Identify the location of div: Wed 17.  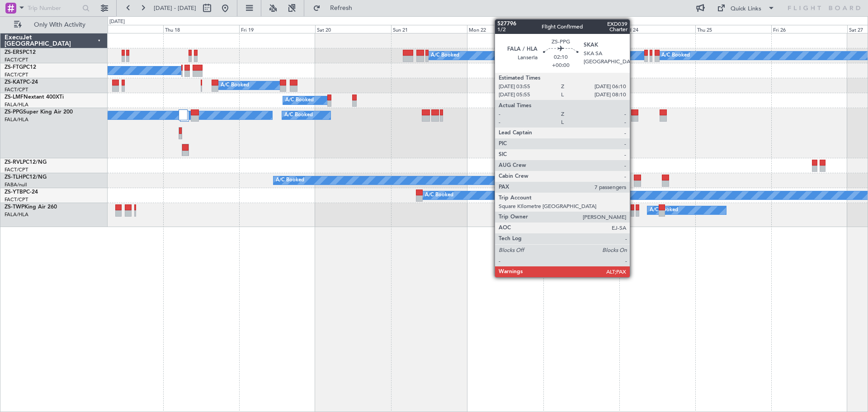
(126, 29).